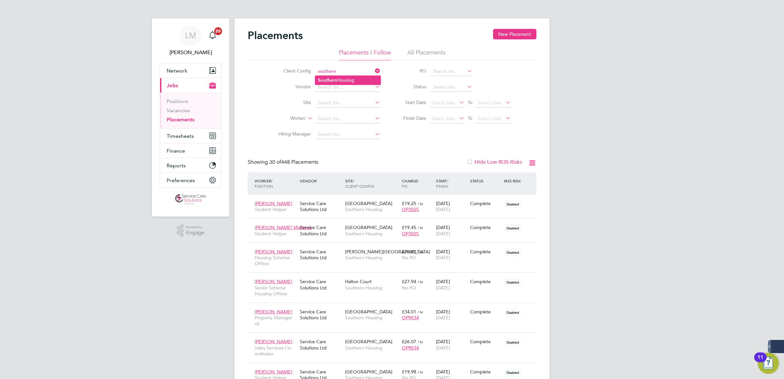  I want to click on span: £19.98, so click(409, 372).